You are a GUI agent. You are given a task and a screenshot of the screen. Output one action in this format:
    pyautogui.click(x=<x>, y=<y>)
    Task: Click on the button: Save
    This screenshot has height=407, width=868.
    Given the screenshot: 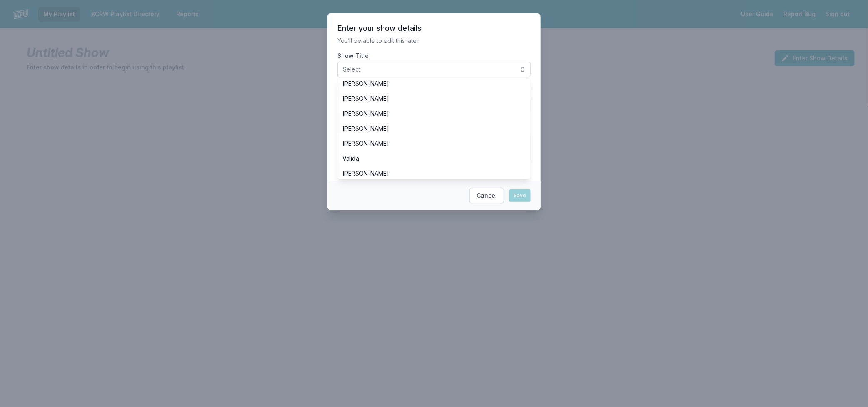 What is the action you would take?
    pyautogui.click(x=520, y=196)
    